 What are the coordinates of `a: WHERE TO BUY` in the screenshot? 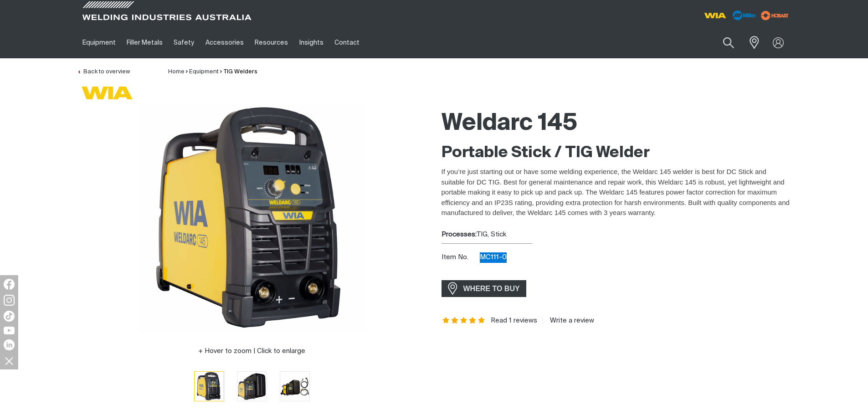 It's located at (484, 289).